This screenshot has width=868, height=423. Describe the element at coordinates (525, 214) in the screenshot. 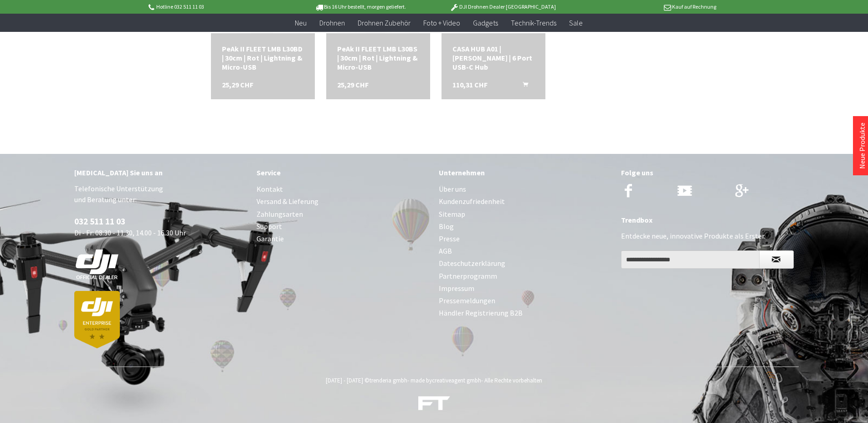

I see `a: Sitemap` at that location.